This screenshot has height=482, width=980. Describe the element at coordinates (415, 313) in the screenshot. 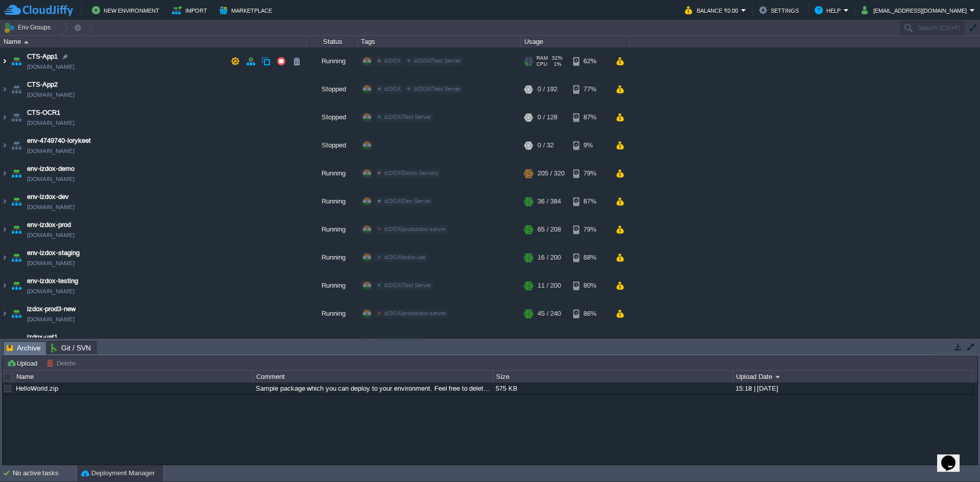

I see `span: izDOX/production server` at that location.